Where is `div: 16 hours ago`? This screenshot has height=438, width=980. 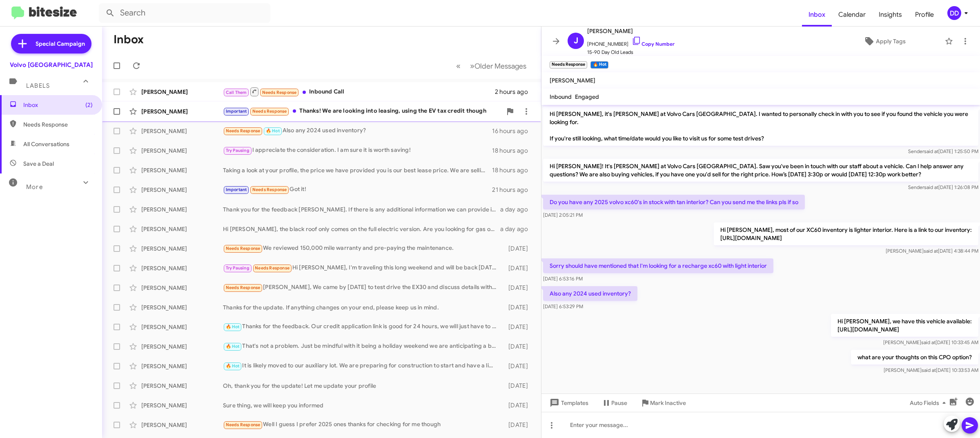
div: 16 hours ago is located at coordinates (513, 131).